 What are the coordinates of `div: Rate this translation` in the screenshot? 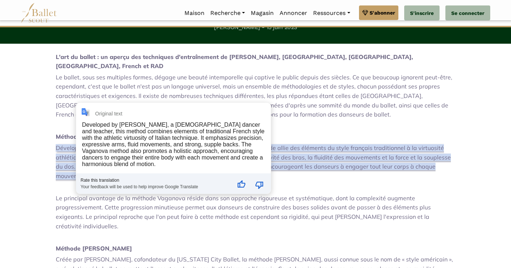 It's located at (155, 181).